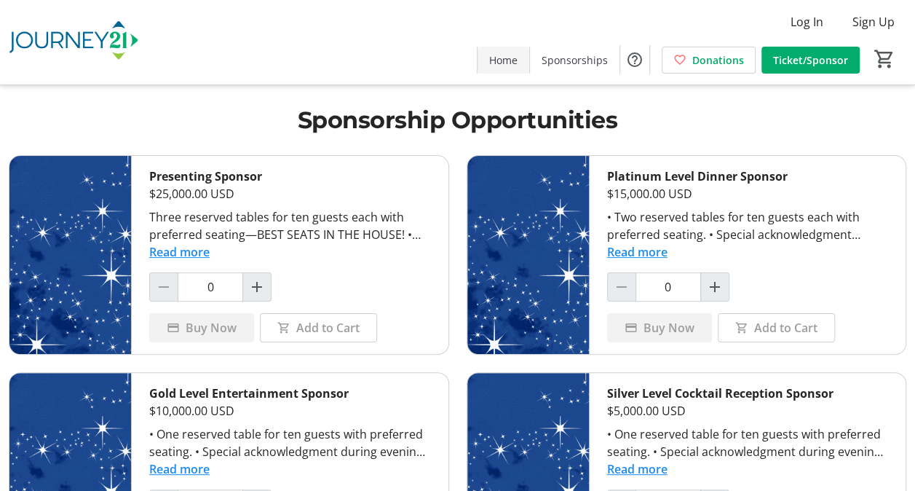 The height and width of the screenshot is (491, 915). What do you see at coordinates (503, 60) in the screenshot?
I see `span: Home` at bounding box center [503, 60].